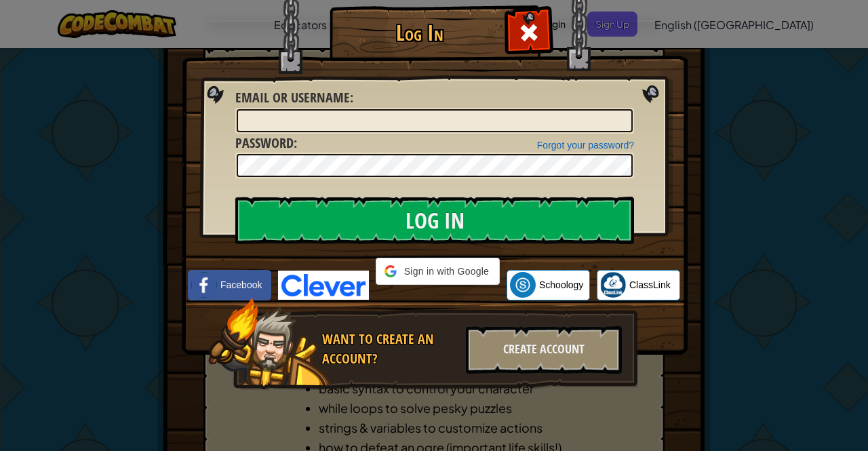 The width and height of the screenshot is (868, 451). What do you see at coordinates (240, 284) in the screenshot?
I see `span: Facebook` at bounding box center [240, 284].